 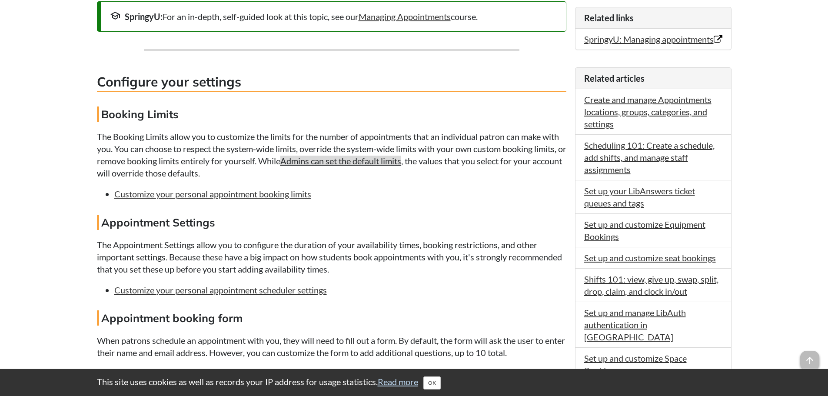 What do you see at coordinates (332, 155) in the screenshot?
I see `p: The Booking Limits allow you to customize the limits for the number of appointments that an indiv...` at bounding box center [332, 155].